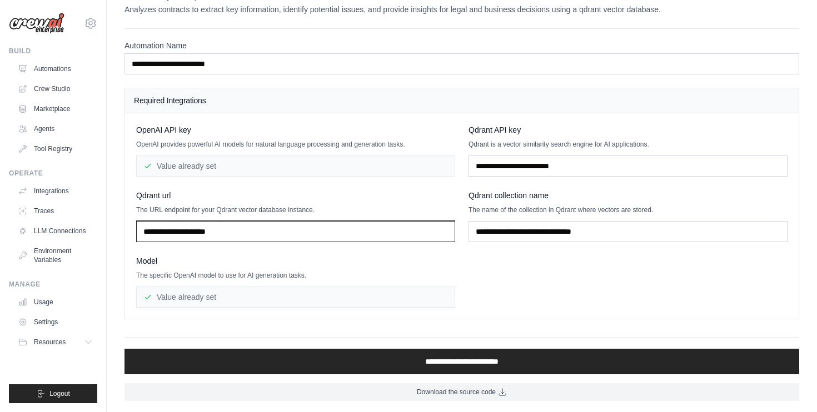 This screenshot has width=817, height=412. I want to click on h4: Required Integrations, so click(462, 101).